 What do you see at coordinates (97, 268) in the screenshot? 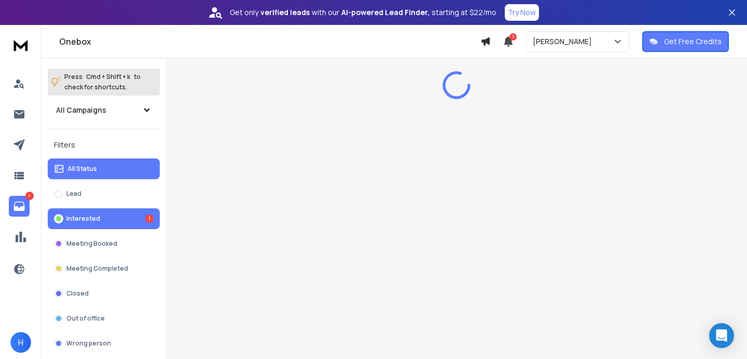
I see `p: Meeting Completed` at bounding box center [97, 268].